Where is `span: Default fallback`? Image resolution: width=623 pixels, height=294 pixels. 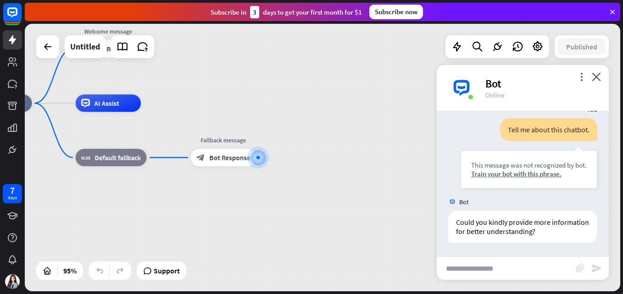 span: Default fallback is located at coordinates (117, 158).